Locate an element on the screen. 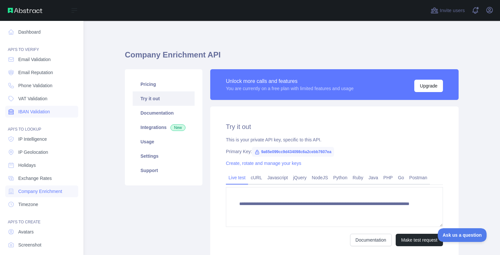 This screenshot has width=500, height=255. span: Timezone is located at coordinates (28, 204).